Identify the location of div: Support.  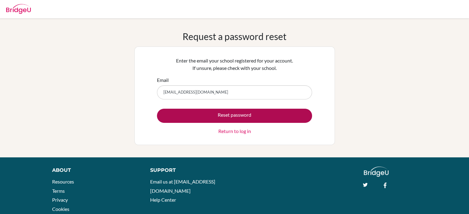
(189, 171).